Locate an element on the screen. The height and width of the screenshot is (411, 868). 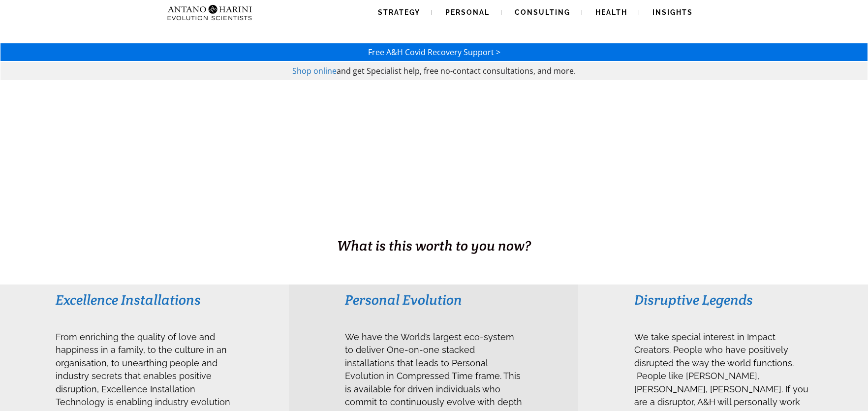
span: Strategy is located at coordinates (399, 13).